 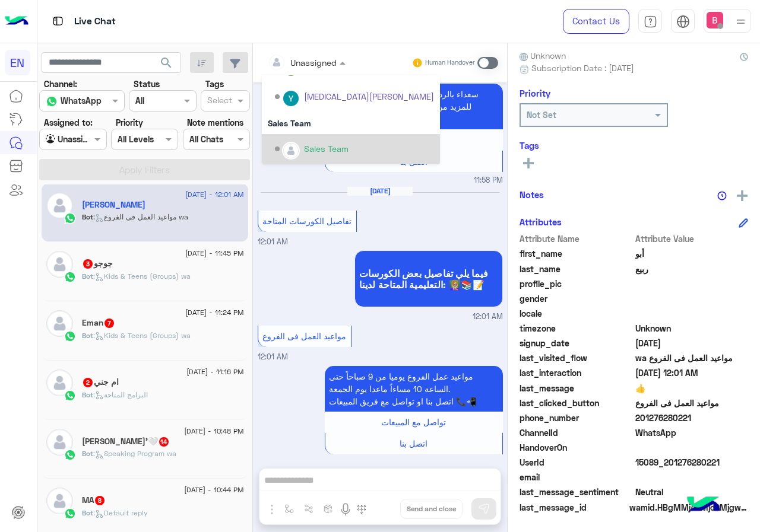 What do you see at coordinates (634, 145) in the screenshot?
I see `h6: Tags` at bounding box center [634, 145].